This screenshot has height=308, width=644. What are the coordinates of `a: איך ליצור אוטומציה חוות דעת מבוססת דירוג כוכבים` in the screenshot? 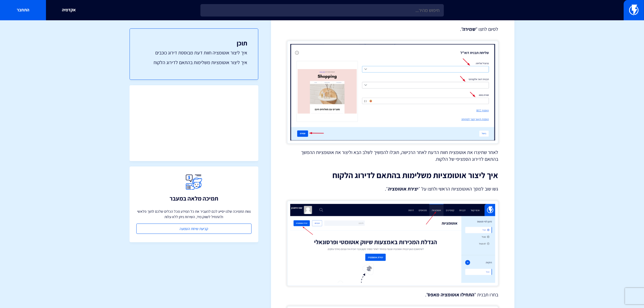 It's located at (194, 53).